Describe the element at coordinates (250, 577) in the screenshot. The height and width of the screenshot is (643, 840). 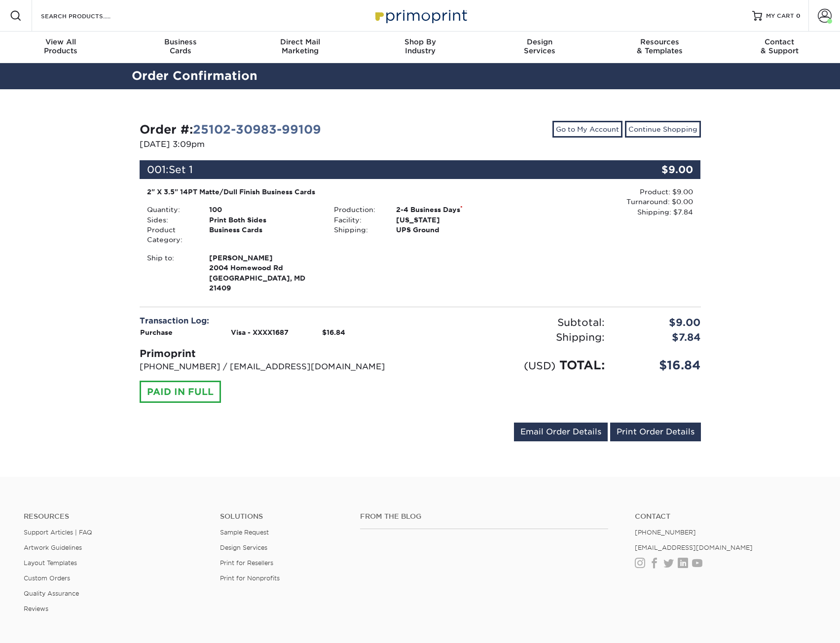
I see `a: Print for Nonprofits` at that location.